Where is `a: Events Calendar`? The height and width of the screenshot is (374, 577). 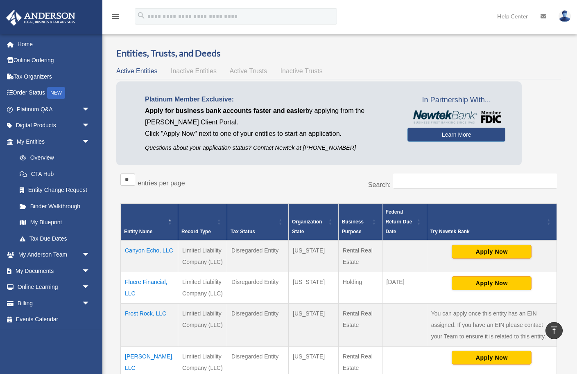 a: Events Calendar is located at coordinates (54, 320).